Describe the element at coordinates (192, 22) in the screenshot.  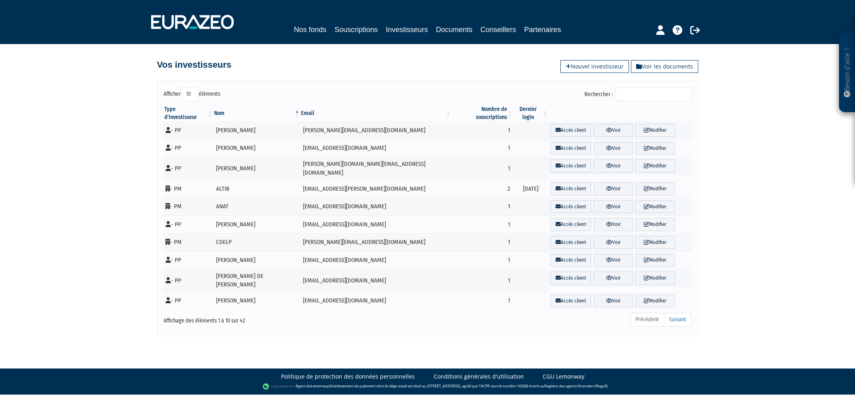
I see `img: 1732889491-logotype_eurazeo_blanc_rvb.png` at that location.